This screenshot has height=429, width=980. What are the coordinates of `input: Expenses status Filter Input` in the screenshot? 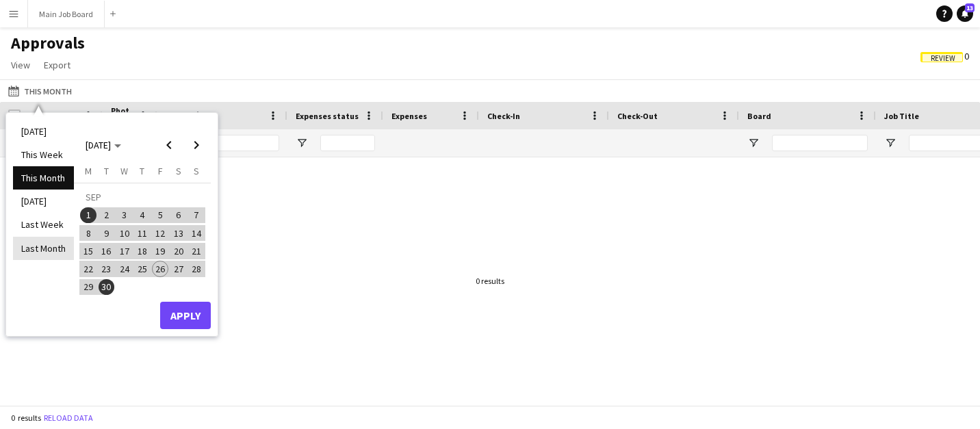 It's located at (347, 143).